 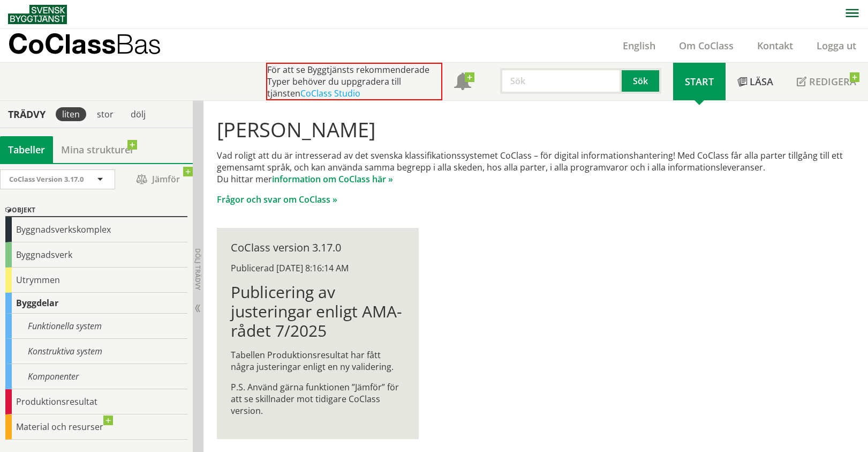 What do you see at coordinates (707, 46) in the screenshot?
I see `a: Om CoClass` at bounding box center [707, 46].